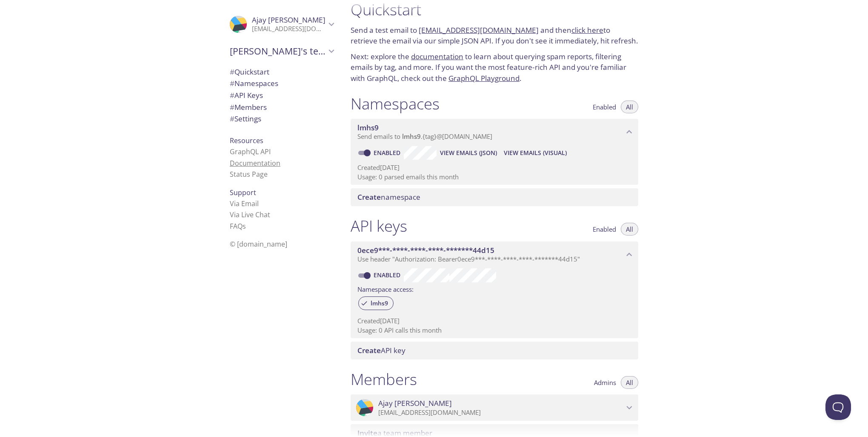 The width and height of the screenshot is (868, 437). What do you see at coordinates (437, 56) in the screenshot?
I see `a: documentation` at bounding box center [437, 56].